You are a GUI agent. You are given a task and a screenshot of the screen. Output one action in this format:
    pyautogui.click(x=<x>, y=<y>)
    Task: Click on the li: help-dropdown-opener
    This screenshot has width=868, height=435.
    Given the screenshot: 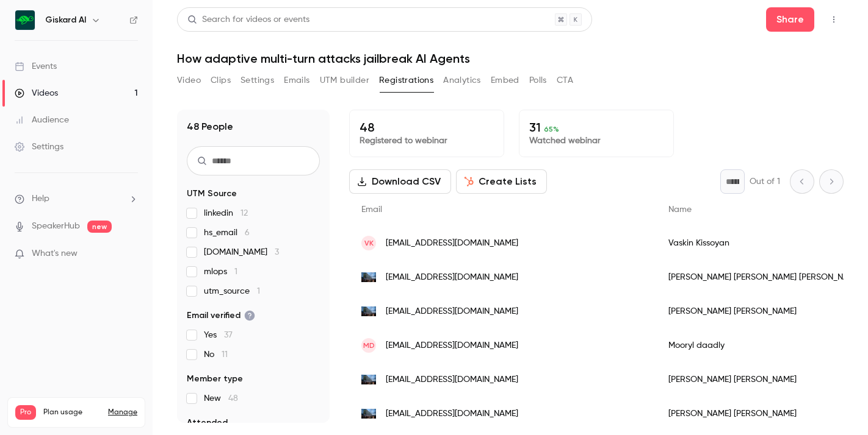 What is the action you would take?
    pyautogui.click(x=76, y=199)
    